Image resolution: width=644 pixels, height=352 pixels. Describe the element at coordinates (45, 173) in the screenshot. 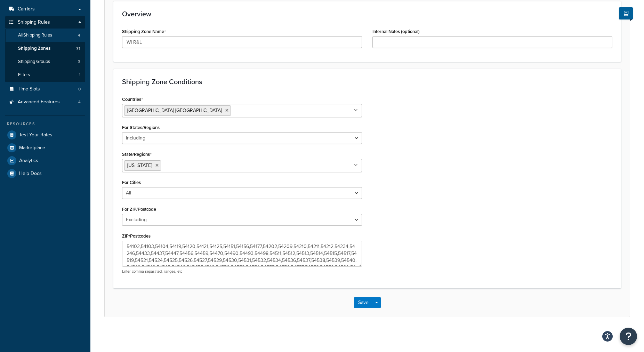

I see `a: Help Docs` at that location.